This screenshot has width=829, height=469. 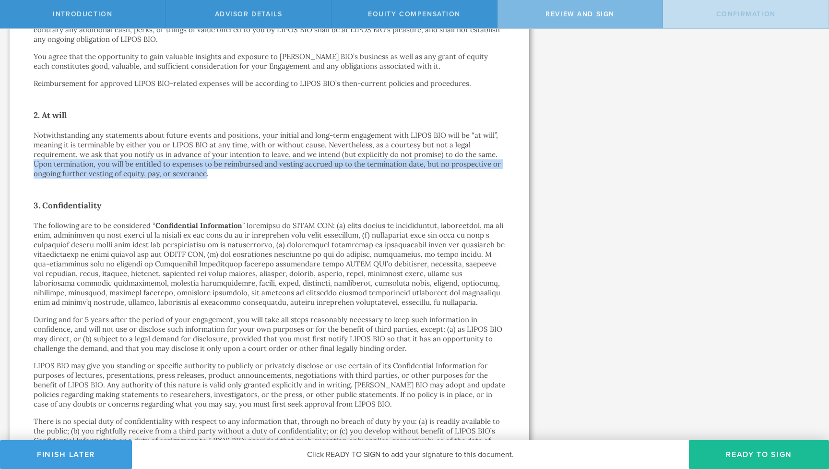 What do you see at coordinates (269, 385) in the screenshot?
I see `p: LIPOS BIO may give you standing or specific authority to publicly or privately disclose or use ce...` at bounding box center [269, 385].